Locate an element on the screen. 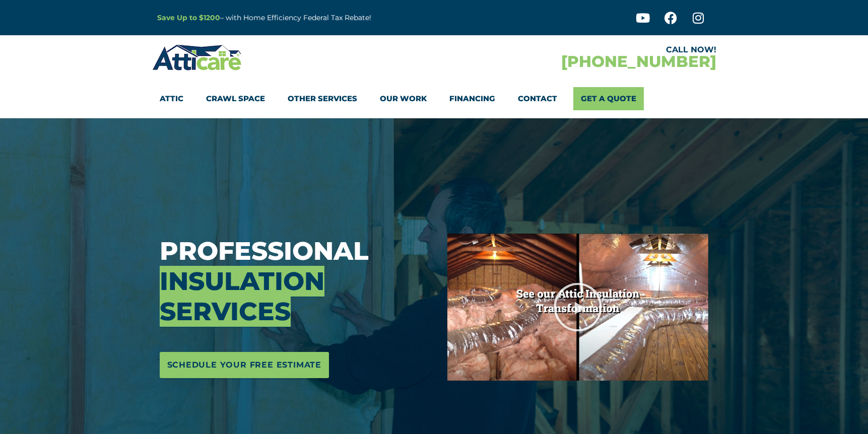 The image size is (868, 434). a: Attic is located at coordinates (172, 98).